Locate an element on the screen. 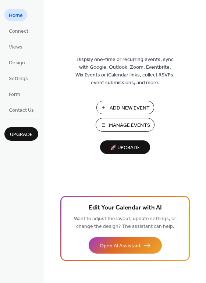  a: Connect is located at coordinates (18, 30).